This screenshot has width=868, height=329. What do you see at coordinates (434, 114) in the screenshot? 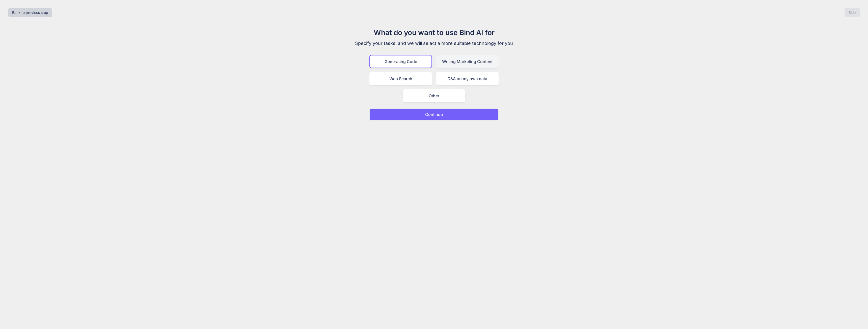
I see `p: Continue` at bounding box center [434, 114].